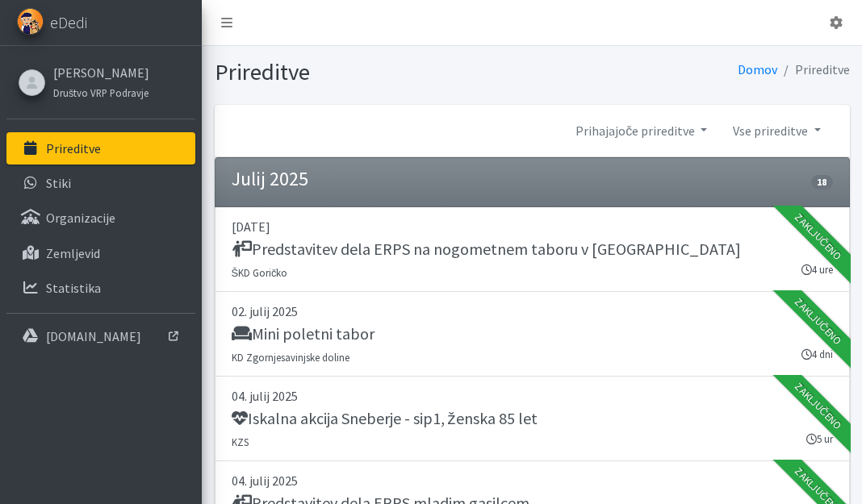 The height and width of the screenshot is (504, 862). What do you see at coordinates (821, 182) in the screenshot?
I see `span: 18` at bounding box center [821, 182].